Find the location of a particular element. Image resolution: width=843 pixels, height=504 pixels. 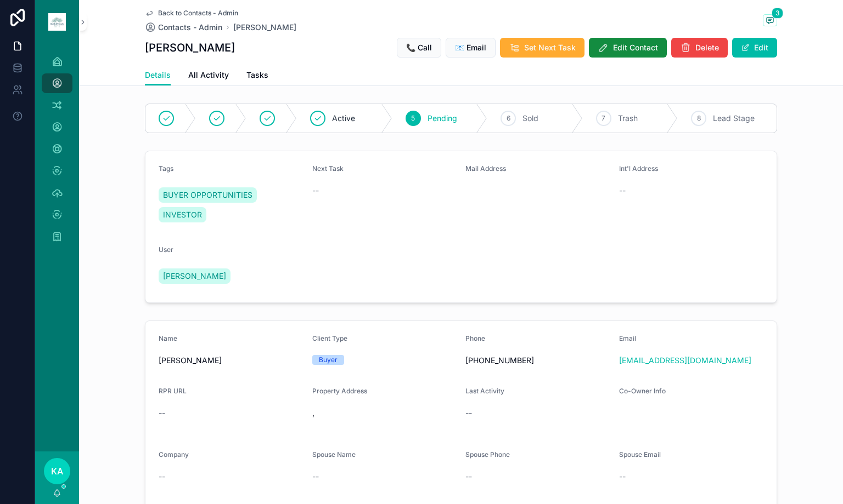

a: Back to Contacts - Admin is located at coordinates (192, 13).